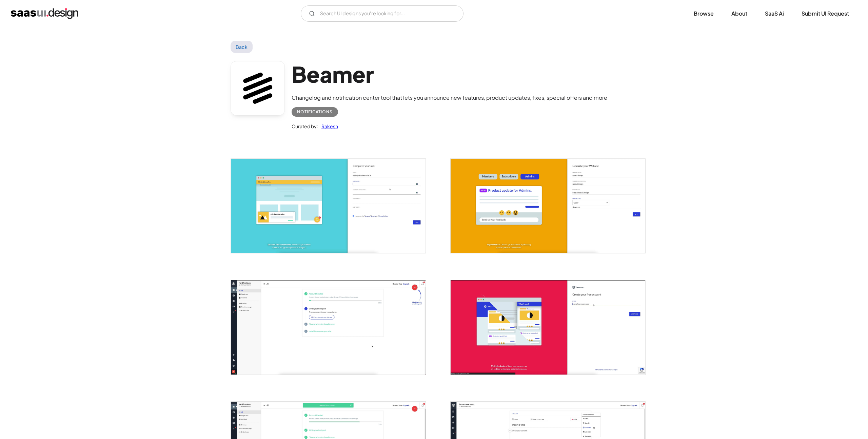 The image size is (868, 439). What do you see at coordinates (328, 327) in the screenshot?
I see `img: 6099347b23b74518805af118_Beamer%20%E2%80%93%20Home%20screen%20first%20time.jpg` at bounding box center [328, 327].